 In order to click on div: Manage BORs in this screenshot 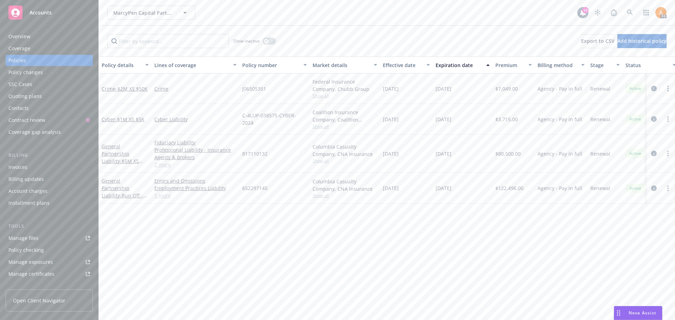, I will do `click(25, 286)`.